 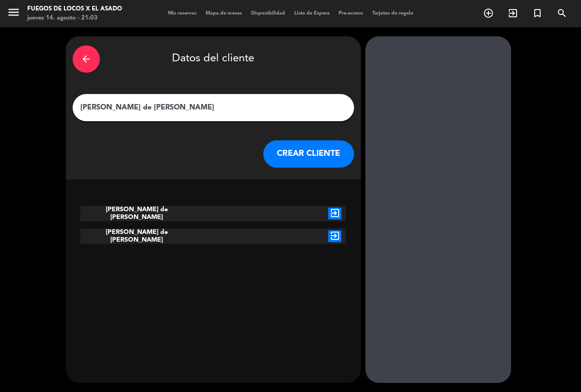 I want to click on button: menu, so click(x=14, y=14).